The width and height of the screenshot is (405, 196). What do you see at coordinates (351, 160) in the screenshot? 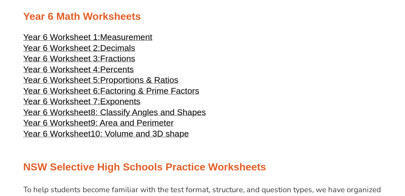
I see `div: Chat Widget` at bounding box center [351, 160].